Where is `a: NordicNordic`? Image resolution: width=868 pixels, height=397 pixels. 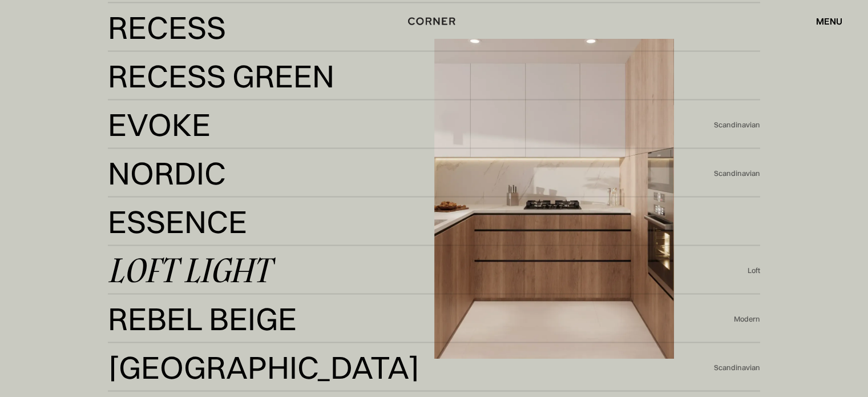 a: NordicNordic is located at coordinates (411, 173).